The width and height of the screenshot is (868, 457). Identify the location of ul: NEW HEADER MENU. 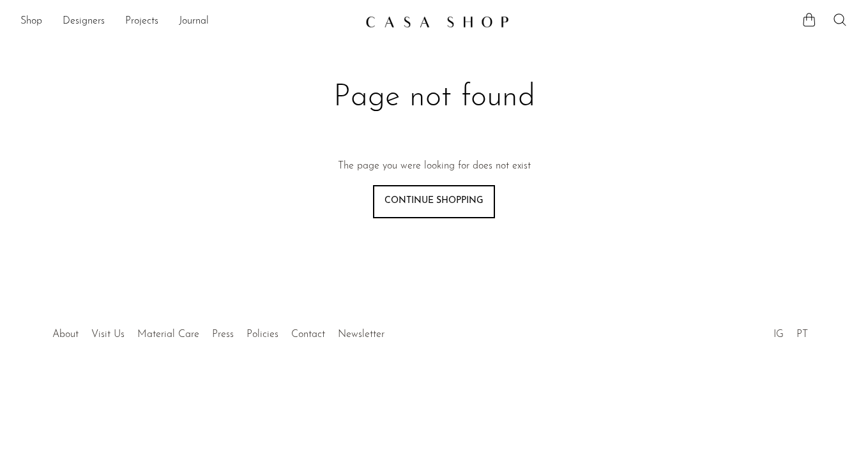
(188, 22).